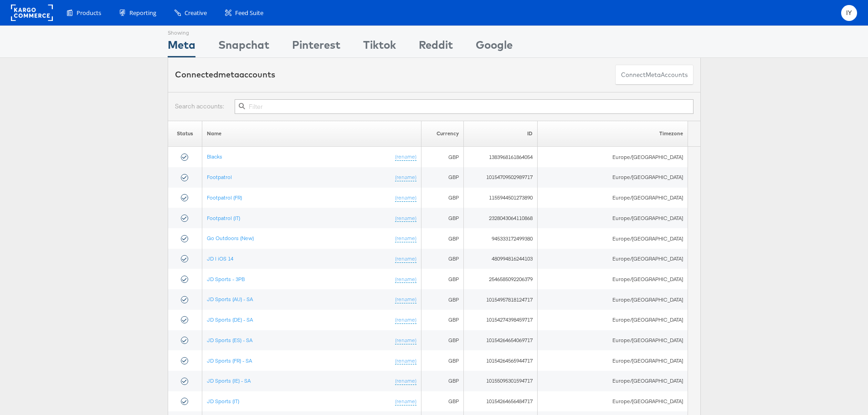  What do you see at coordinates (500, 381) in the screenshot?
I see `td: 10155095301594717` at bounding box center [500, 381].